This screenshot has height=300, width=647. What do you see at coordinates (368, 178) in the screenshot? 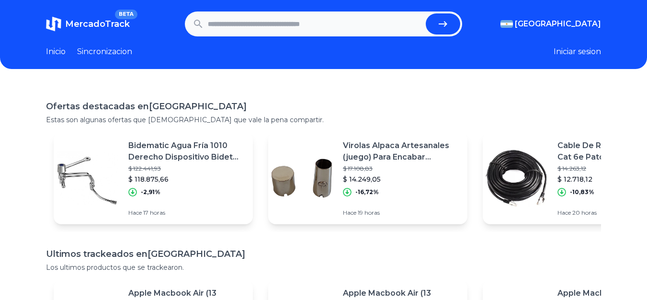
I see `a: Featured imageVirolas Alpaca Artesanales (juego) Para Encabar Cuchillos$ 17.108,83$ 14.249,05-16,...` at bounding box center [368, 178].